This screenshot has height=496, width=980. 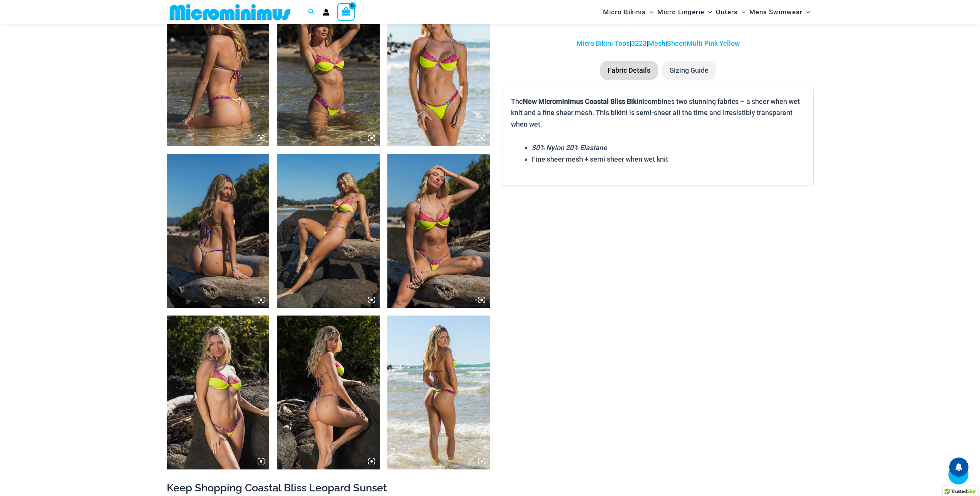 I want to click on a: OutersMenu ToggleMenu Toggle, so click(x=730, y=12).